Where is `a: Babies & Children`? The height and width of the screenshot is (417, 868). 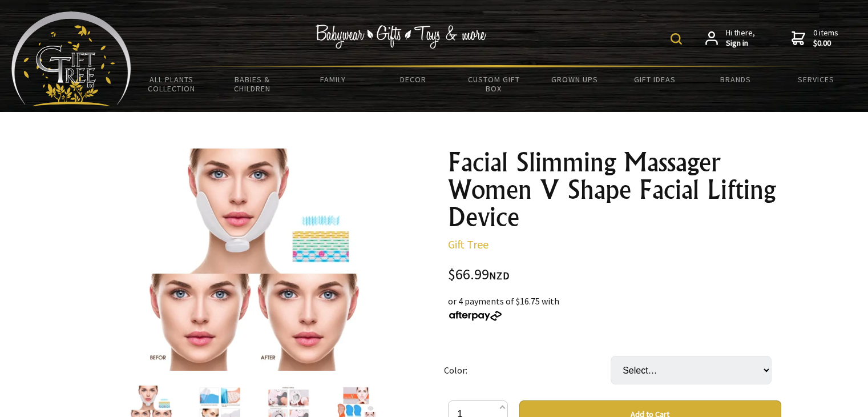
a: Babies & Children is located at coordinates (252, 84).